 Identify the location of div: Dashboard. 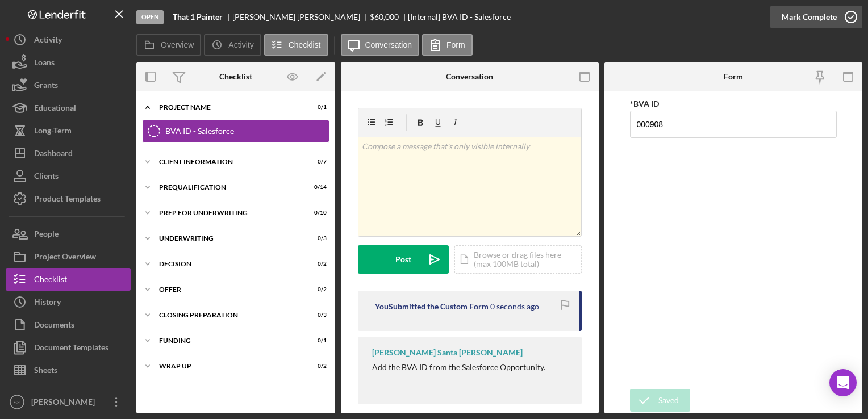
(53, 155).